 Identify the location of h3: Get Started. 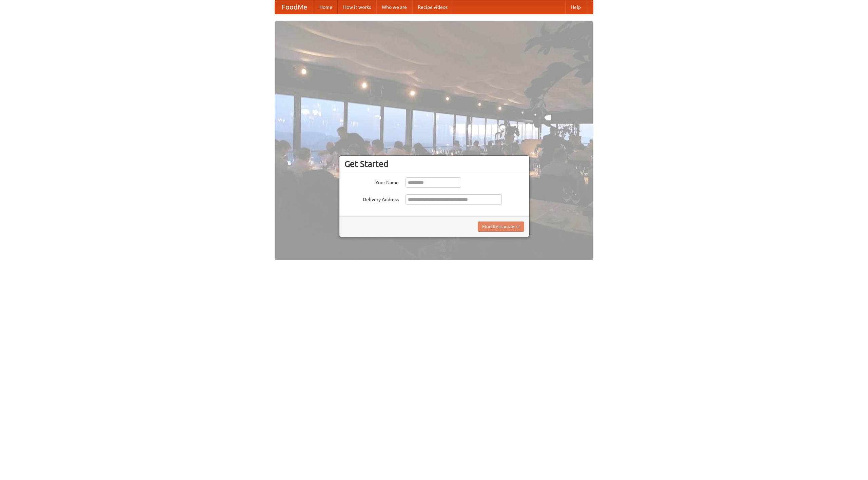
(434, 164).